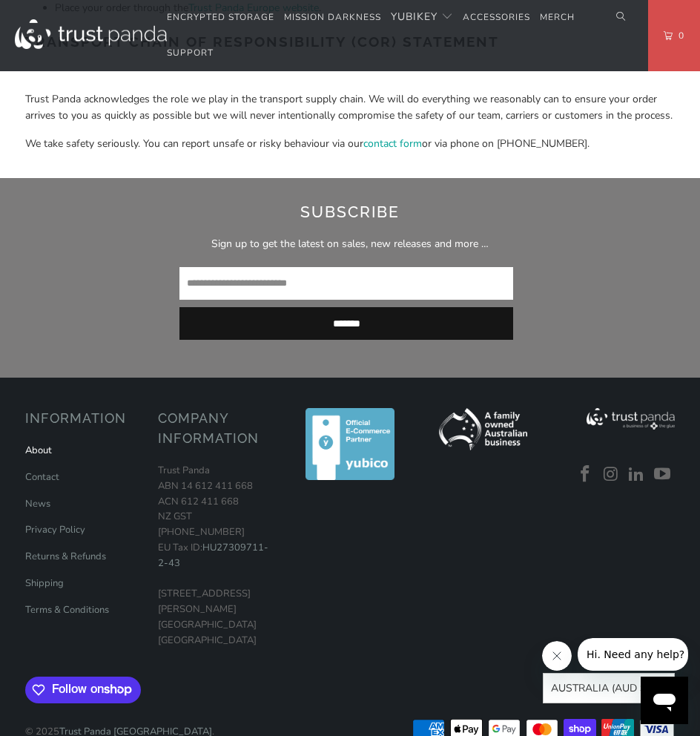 Image resolution: width=700 pixels, height=736 pixels. Describe the element at coordinates (496, 17) in the screenshot. I see `span: Accessories` at that location.